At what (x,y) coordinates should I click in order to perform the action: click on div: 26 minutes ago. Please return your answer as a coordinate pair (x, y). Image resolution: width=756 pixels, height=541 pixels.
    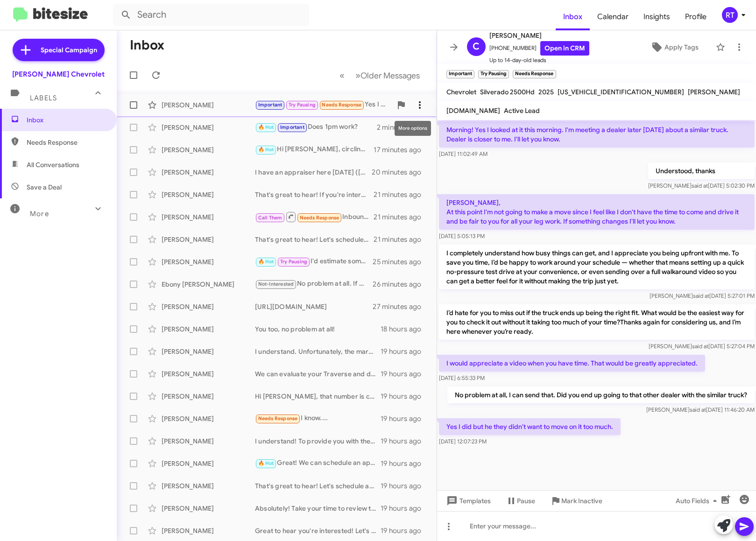
    Looking at the image, I should click on (401, 284).